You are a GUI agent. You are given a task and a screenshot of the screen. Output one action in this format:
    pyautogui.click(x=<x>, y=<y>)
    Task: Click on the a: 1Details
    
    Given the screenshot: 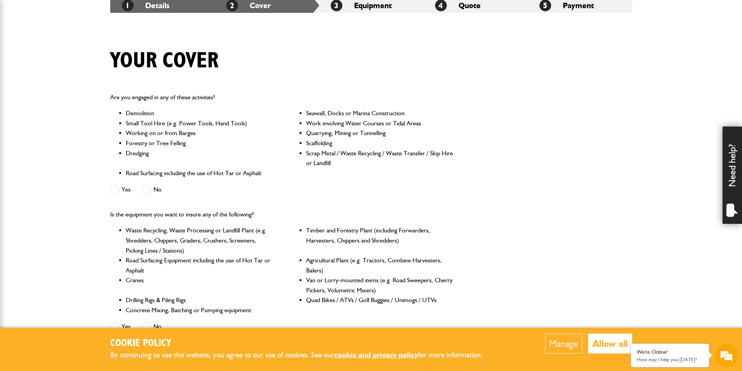 What is the action you would take?
    pyautogui.click(x=146, y=5)
    